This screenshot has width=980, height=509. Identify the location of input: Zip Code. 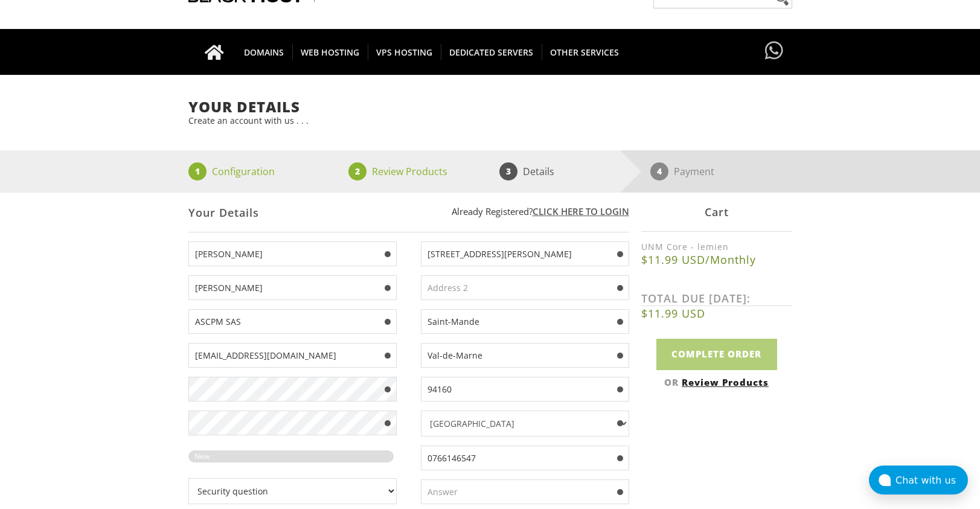
(525, 389).